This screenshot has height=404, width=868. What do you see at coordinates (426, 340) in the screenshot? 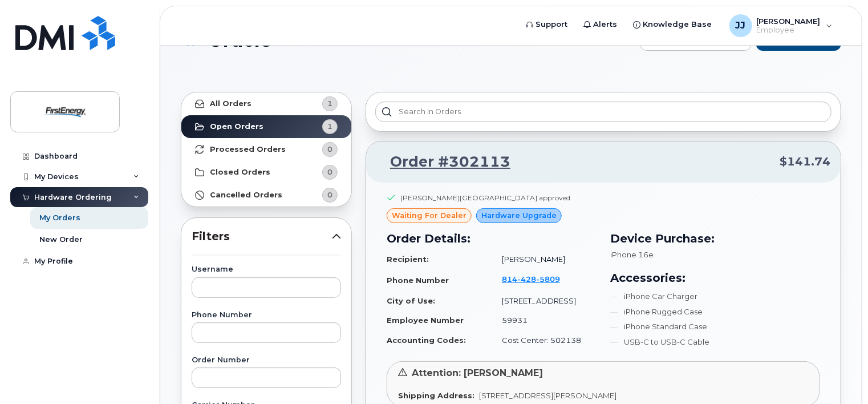
I see `strong: Accounting Codes:` at bounding box center [426, 340].